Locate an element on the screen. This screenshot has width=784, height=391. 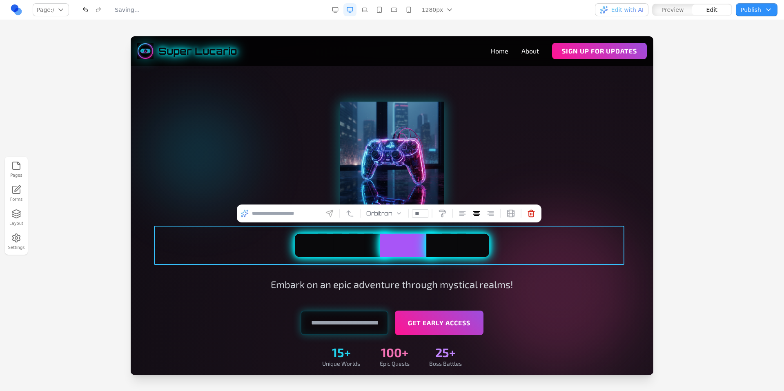
div: Saving... is located at coordinates (127, 10).